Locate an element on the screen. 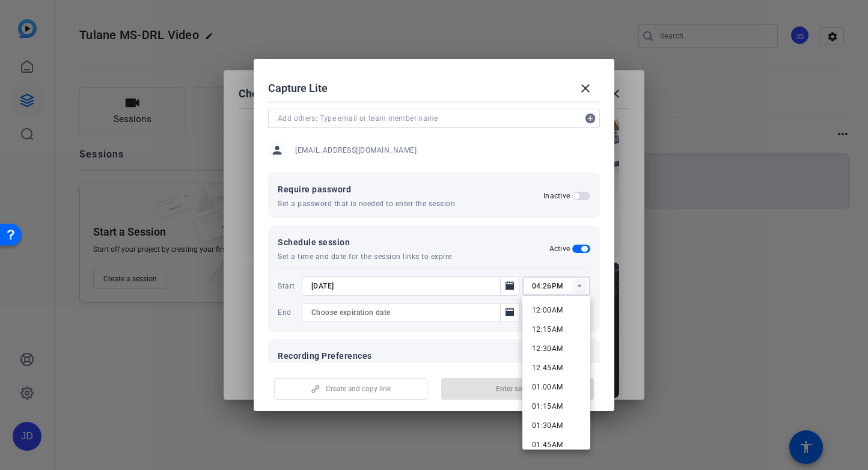 This screenshot has width=868, height=470. mat-icon: person is located at coordinates (278, 150).